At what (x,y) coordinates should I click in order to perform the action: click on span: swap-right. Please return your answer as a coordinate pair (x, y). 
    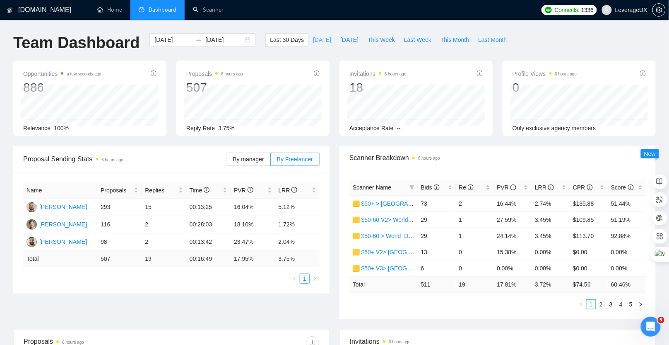
    Looking at the image, I should click on (199, 40).